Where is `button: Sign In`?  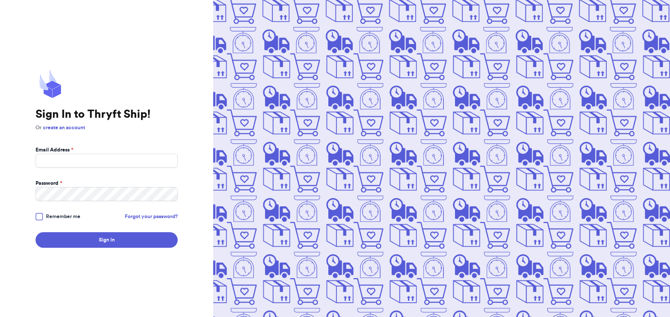 button: Sign In is located at coordinates (107, 240).